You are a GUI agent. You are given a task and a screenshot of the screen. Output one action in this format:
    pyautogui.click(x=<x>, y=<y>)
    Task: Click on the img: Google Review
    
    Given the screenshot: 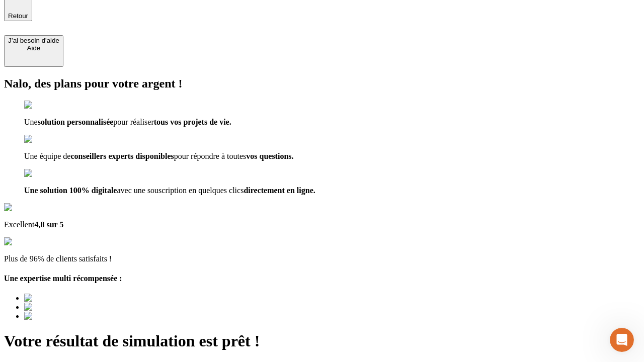 What is the action you would take?
    pyautogui.click(x=33, y=208)
    